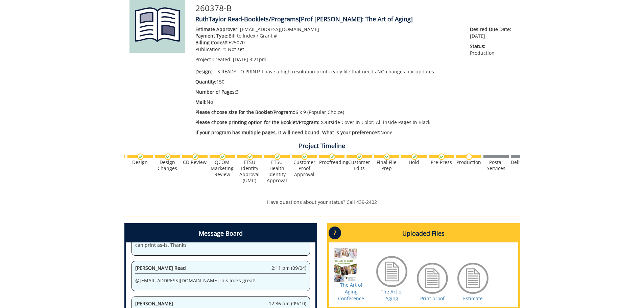 The height and width of the screenshot is (308, 644). Describe the element at coordinates (201, 102) in the screenshot. I see `span: Mail:` at that location.